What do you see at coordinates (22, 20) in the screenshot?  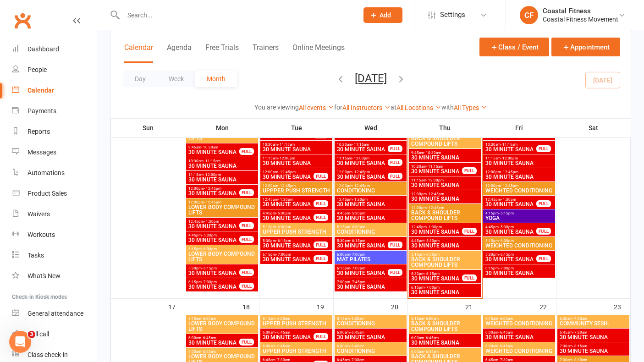 I see `a: Clubworx` at bounding box center [22, 20].